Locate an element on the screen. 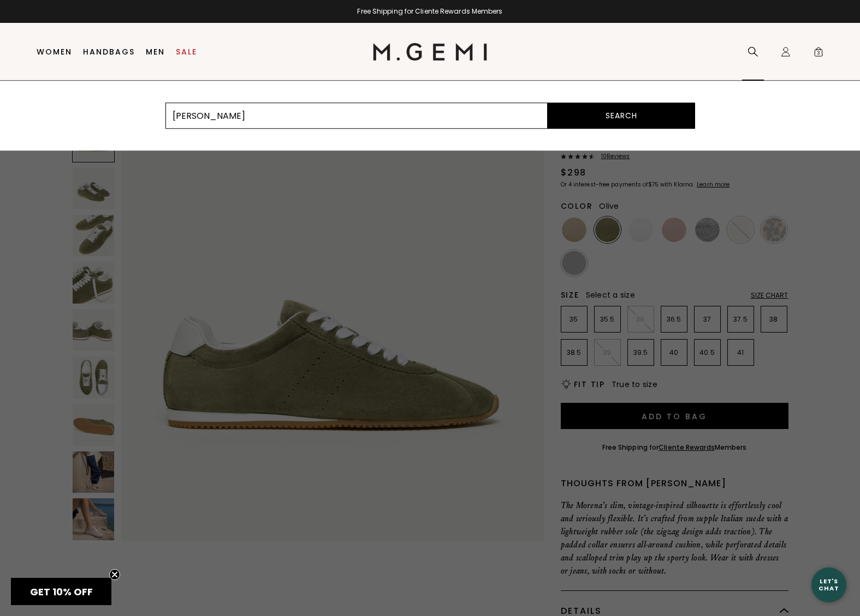 The height and width of the screenshot is (616, 860). button: Search is located at coordinates (621, 115).